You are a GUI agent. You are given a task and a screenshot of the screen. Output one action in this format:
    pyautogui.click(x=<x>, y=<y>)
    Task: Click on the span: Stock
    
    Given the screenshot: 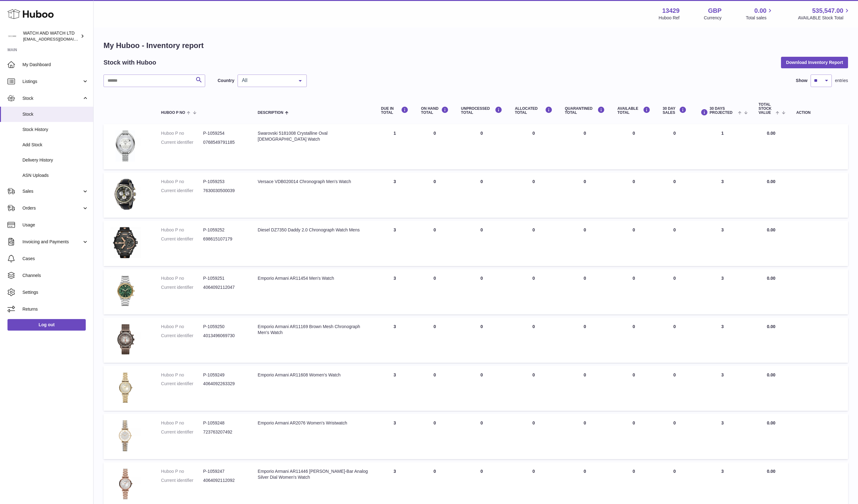 What is the action you would take?
    pyautogui.click(x=55, y=114)
    